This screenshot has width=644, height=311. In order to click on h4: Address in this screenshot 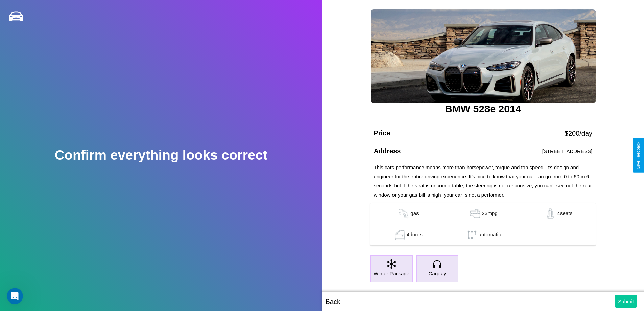, I will do `click(387, 151)`.